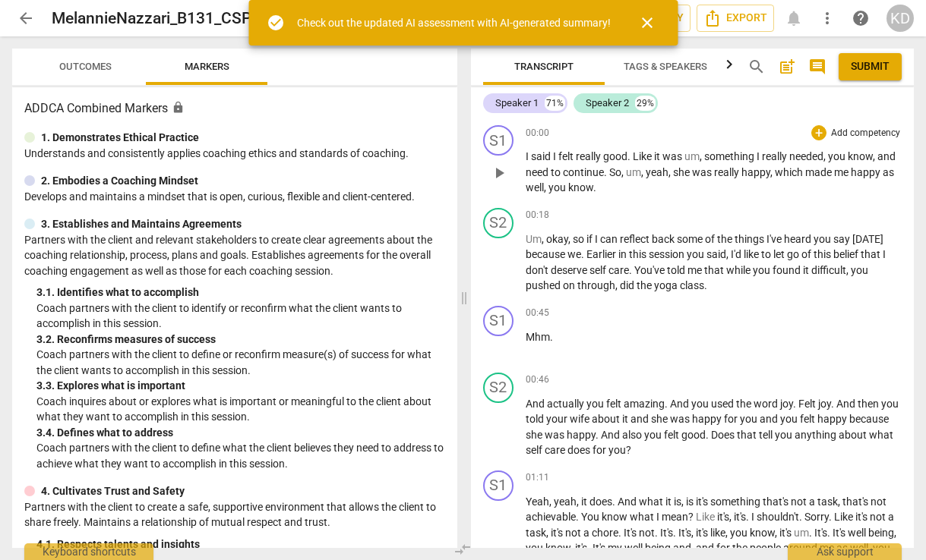  What do you see at coordinates (499, 173) in the screenshot?
I see `span: play_arrow` at bounding box center [499, 173].